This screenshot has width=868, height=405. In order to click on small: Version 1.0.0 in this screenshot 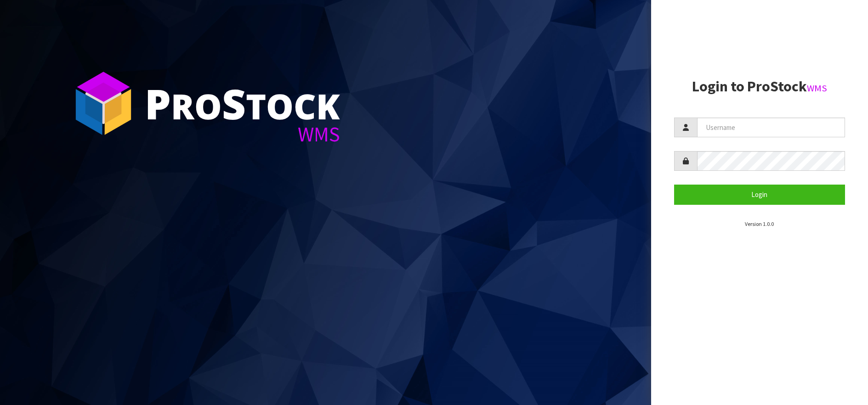, I will do `click(760, 224)`.